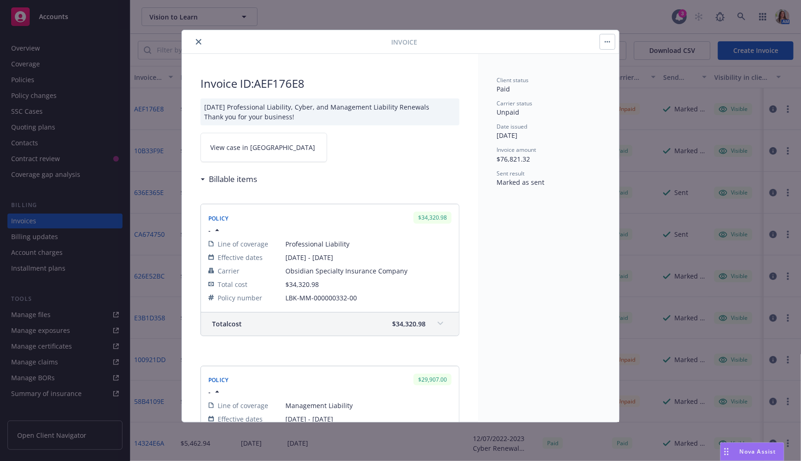  What do you see at coordinates (514, 103) in the screenshot?
I see `span: Carrier status` at bounding box center [514, 103].